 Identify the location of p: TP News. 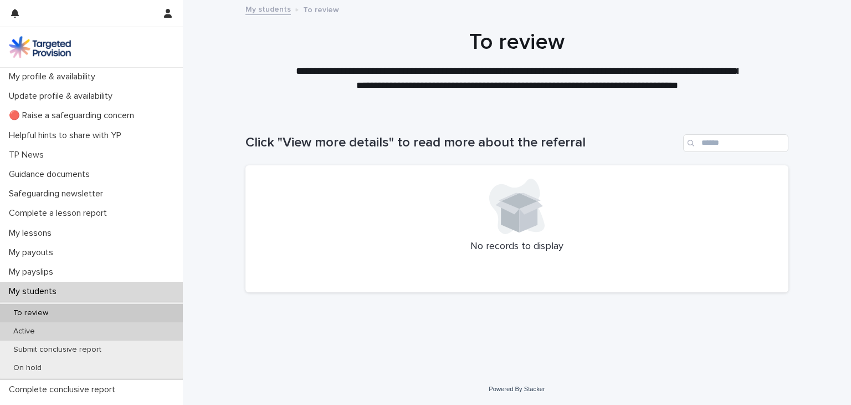
(28, 155).